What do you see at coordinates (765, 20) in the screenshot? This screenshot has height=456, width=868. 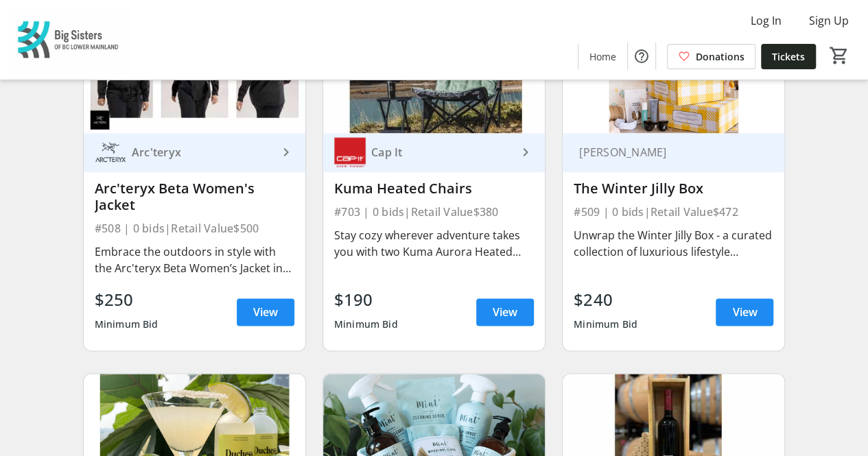 I see `button: Log In` at bounding box center [765, 20].